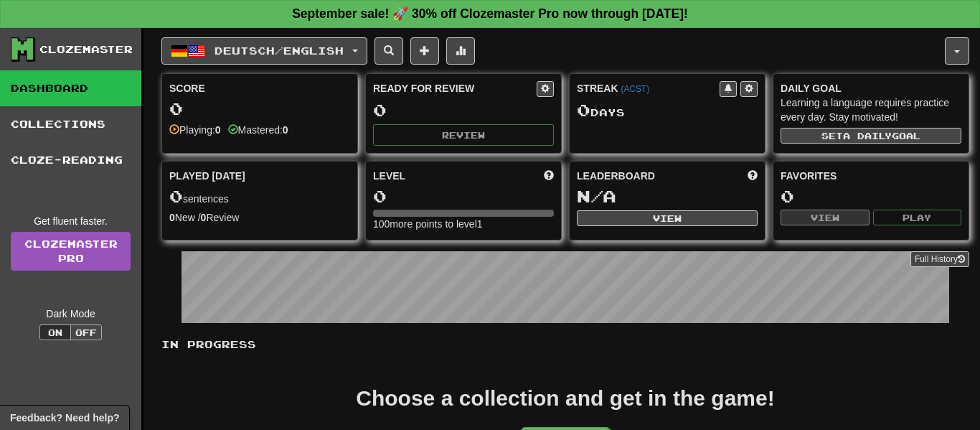 This screenshot has height=430, width=980. What do you see at coordinates (635, 89) in the screenshot?
I see `a: (ACST)` at bounding box center [635, 89].